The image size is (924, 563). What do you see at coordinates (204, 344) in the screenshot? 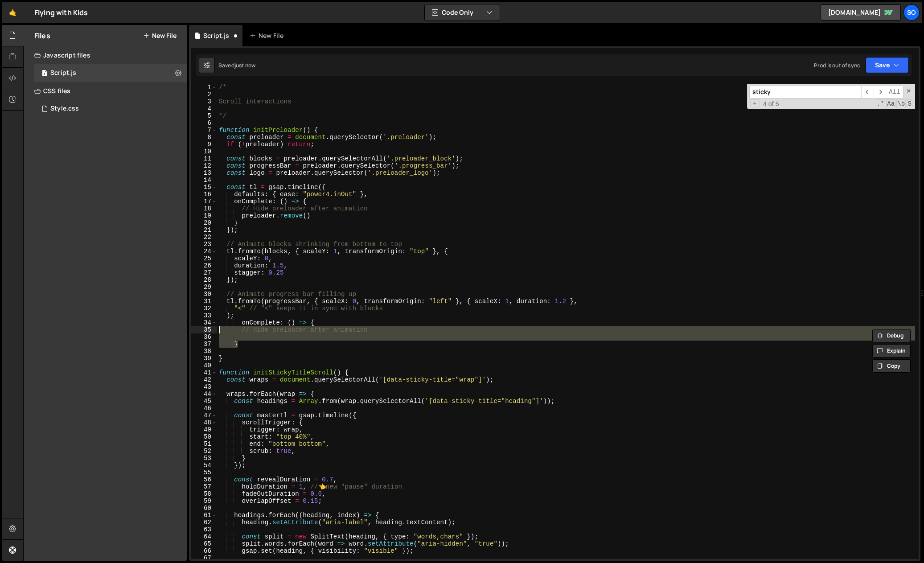
I see `div: 37` at bounding box center [204, 344].